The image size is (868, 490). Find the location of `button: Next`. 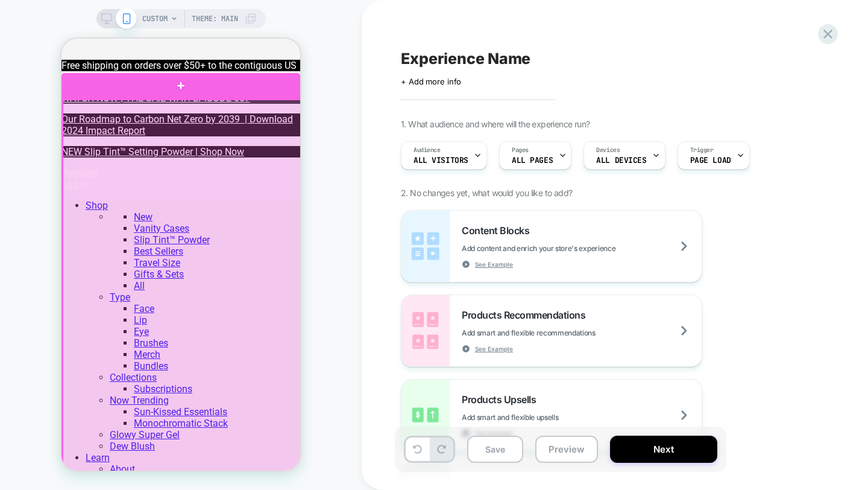

button: Next is located at coordinates (664, 449).